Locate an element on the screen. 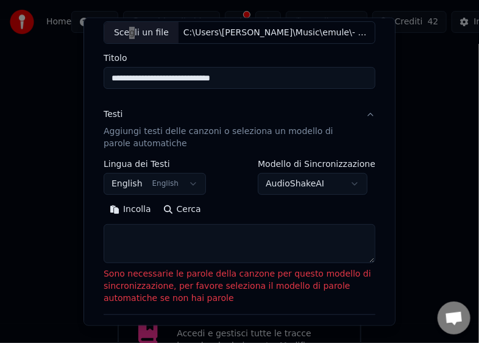 The image size is (479, 343). button: Incolla is located at coordinates (130, 210).